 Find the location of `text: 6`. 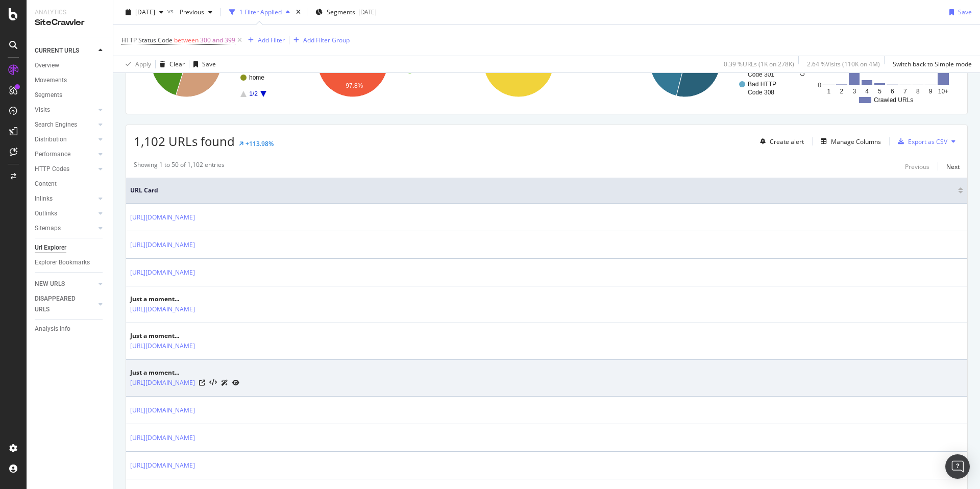

text: 6 is located at coordinates (892, 91).